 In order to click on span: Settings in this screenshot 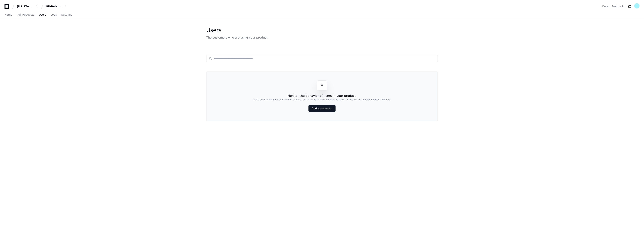, I will do `click(67, 15)`.